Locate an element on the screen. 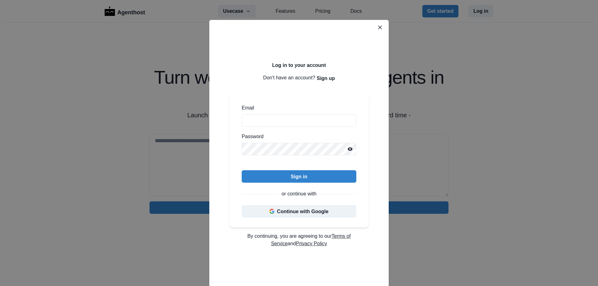 This screenshot has width=598, height=286. label: Password is located at coordinates (297, 137).